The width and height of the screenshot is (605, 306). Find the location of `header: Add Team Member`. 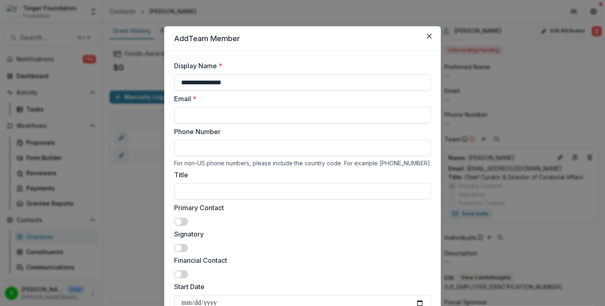

header: Add Team Member is located at coordinates (303, 39).